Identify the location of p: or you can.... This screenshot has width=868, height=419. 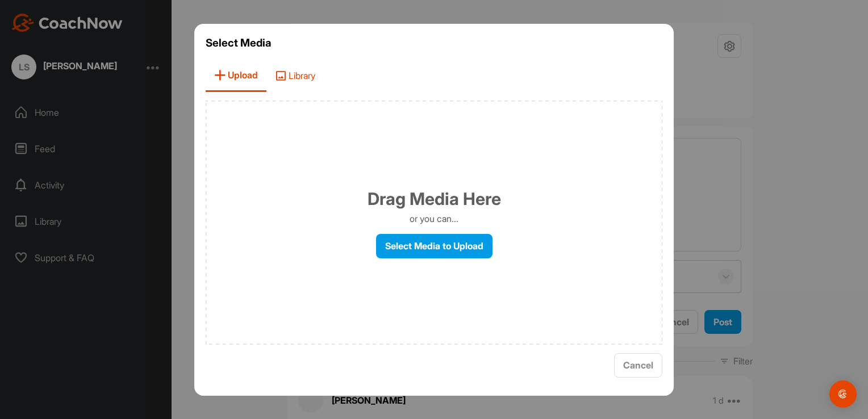
(434, 218).